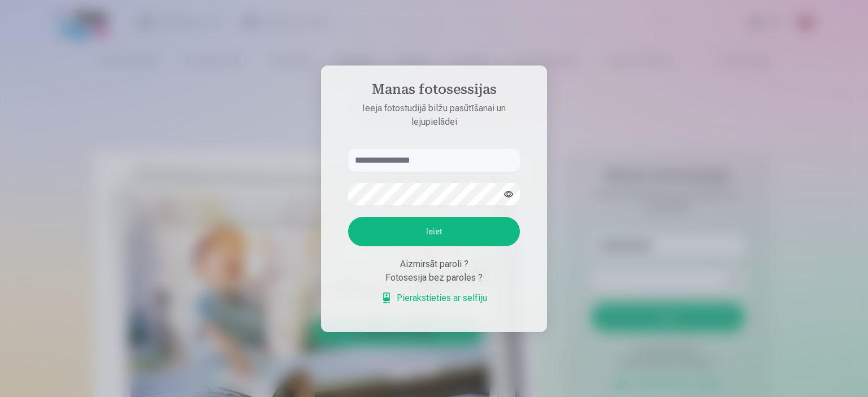 The width and height of the screenshot is (868, 397). I want to click on div: Fotosesija bez paroles ?, so click(434, 278).